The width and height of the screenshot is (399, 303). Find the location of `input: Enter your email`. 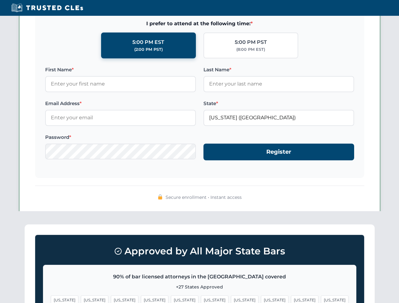

input: Enter your email is located at coordinates (120, 118).